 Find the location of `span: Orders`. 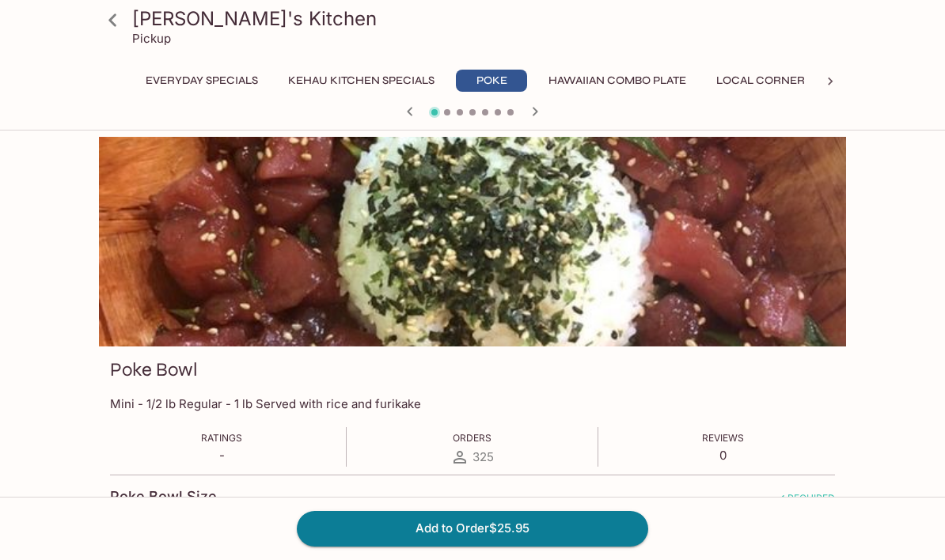

span: Orders is located at coordinates (472, 438).